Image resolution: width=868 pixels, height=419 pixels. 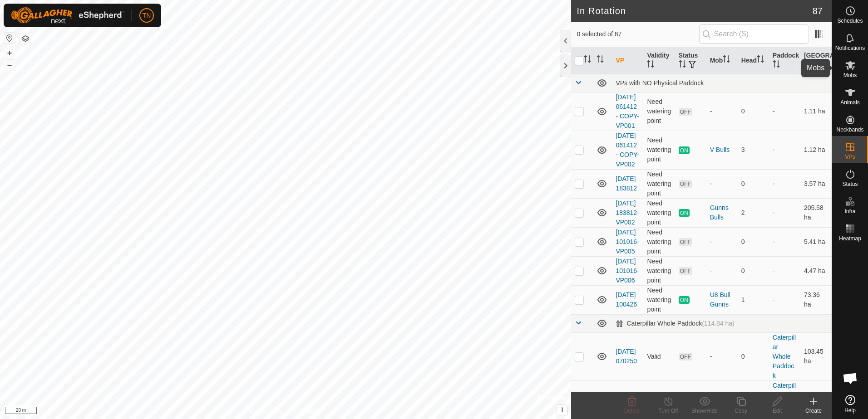 What do you see at coordinates (722, 213) in the screenshot?
I see `div: Gunns Bulls` at bounding box center [722, 213].